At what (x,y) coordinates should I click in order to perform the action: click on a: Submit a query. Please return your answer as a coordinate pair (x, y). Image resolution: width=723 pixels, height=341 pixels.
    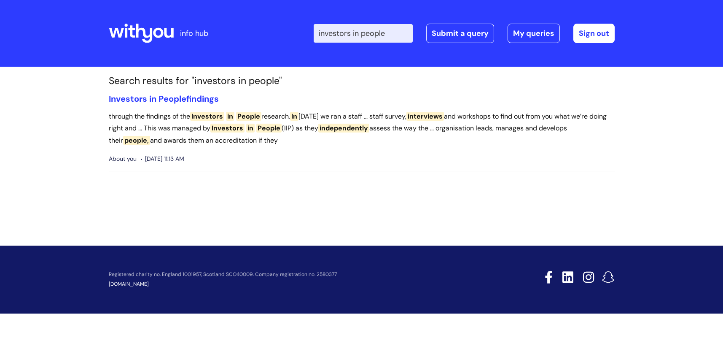
    Looking at the image, I should click on (460, 33).